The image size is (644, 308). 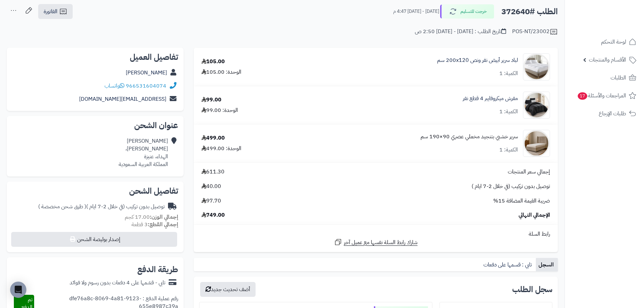 What do you see at coordinates (155, 225) in the screenshot?
I see `small: 3 قطعة` at bounding box center [155, 225].